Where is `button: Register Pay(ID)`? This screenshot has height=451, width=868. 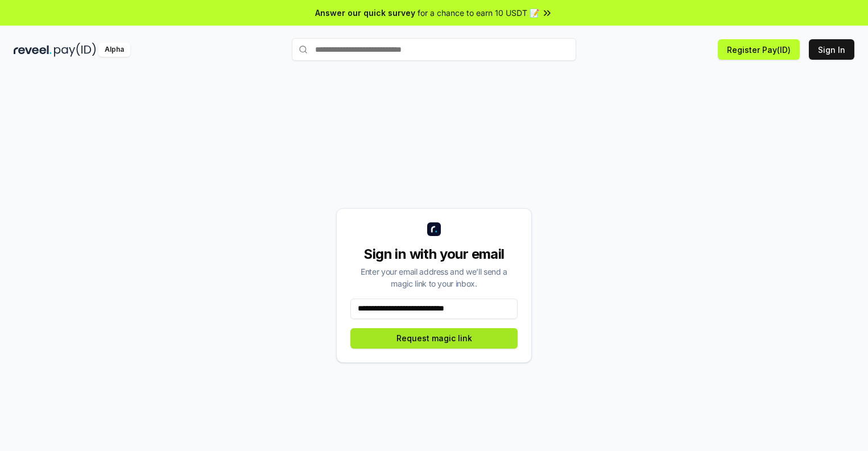 button: Register Pay(ID) is located at coordinates (759, 49).